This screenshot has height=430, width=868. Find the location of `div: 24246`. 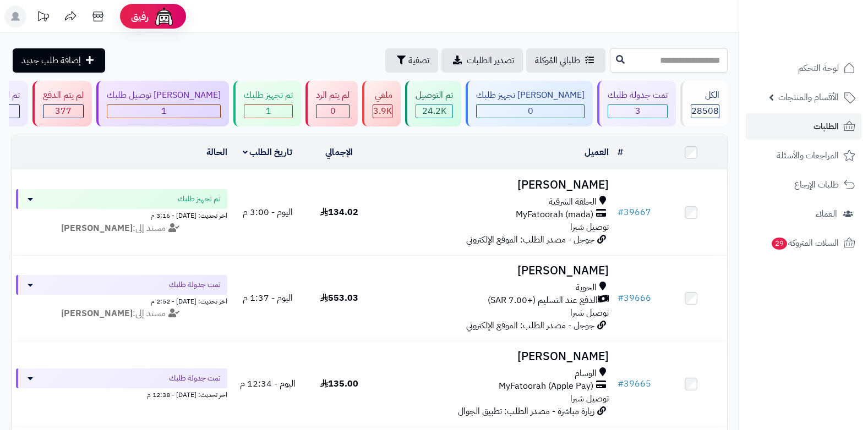

div: 24246 is located at coordinates (434, 111).